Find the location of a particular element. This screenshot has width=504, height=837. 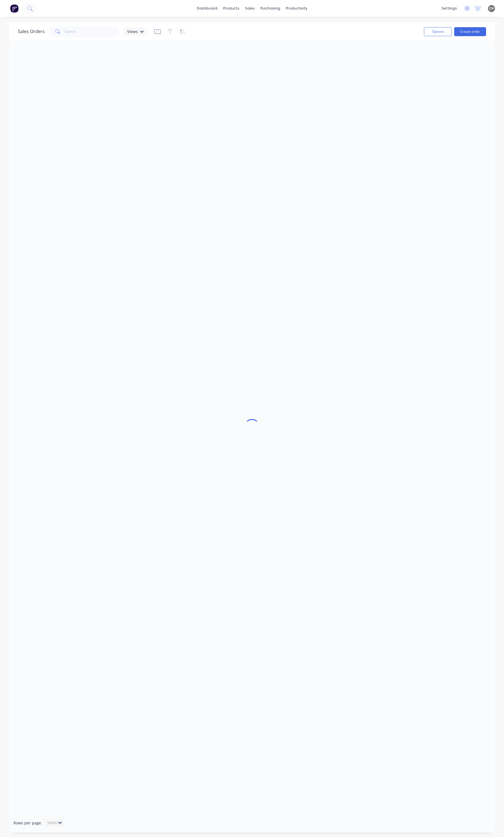

button: Create order is located at coordinates (471, 32).